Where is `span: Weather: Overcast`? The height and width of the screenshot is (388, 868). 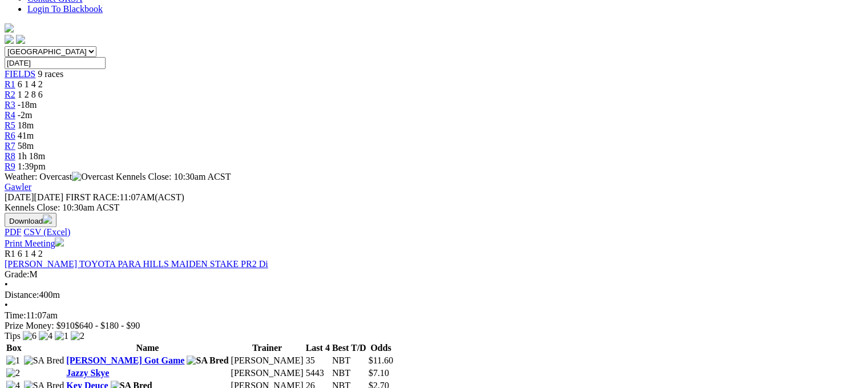
span: Weather: Overcast is located at coordinates (60, 176).